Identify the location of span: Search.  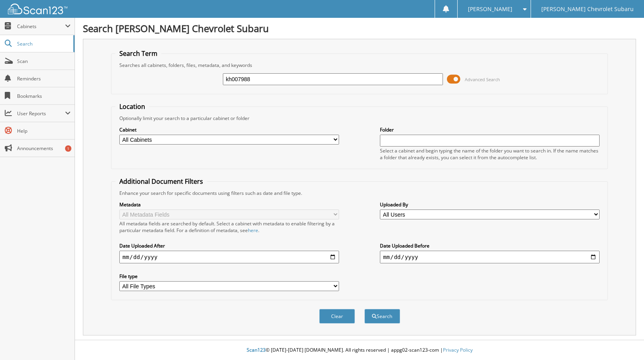
(43, 44).